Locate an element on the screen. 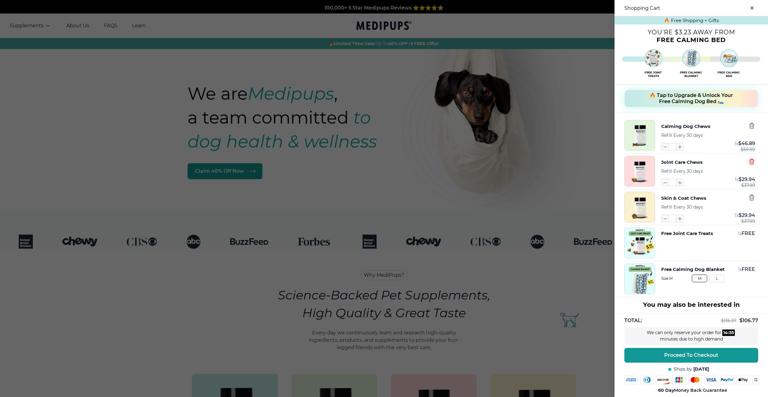 Image resolution: width=768 pixels, height=397 pixels. button: L is located at coordinates (717, 279).